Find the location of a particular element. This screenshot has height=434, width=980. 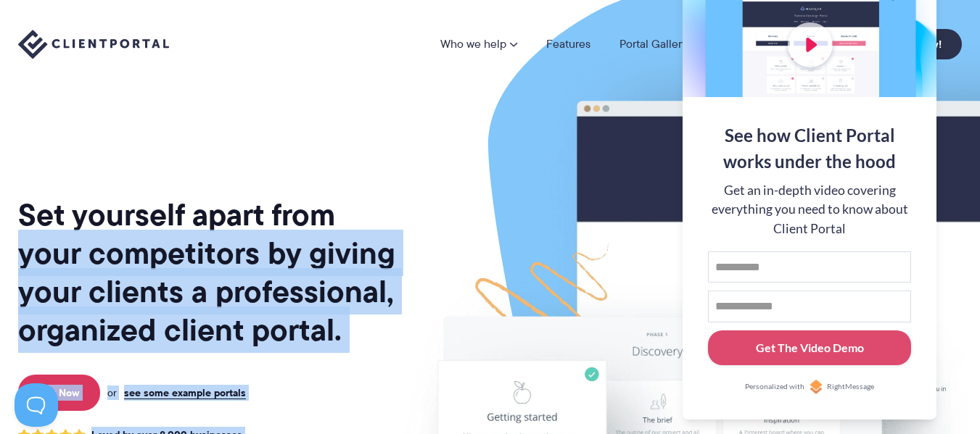

h1: Set yourself apart from your competitors by giving your clients a professional, organized client ... is located at coordinates (206, 272).